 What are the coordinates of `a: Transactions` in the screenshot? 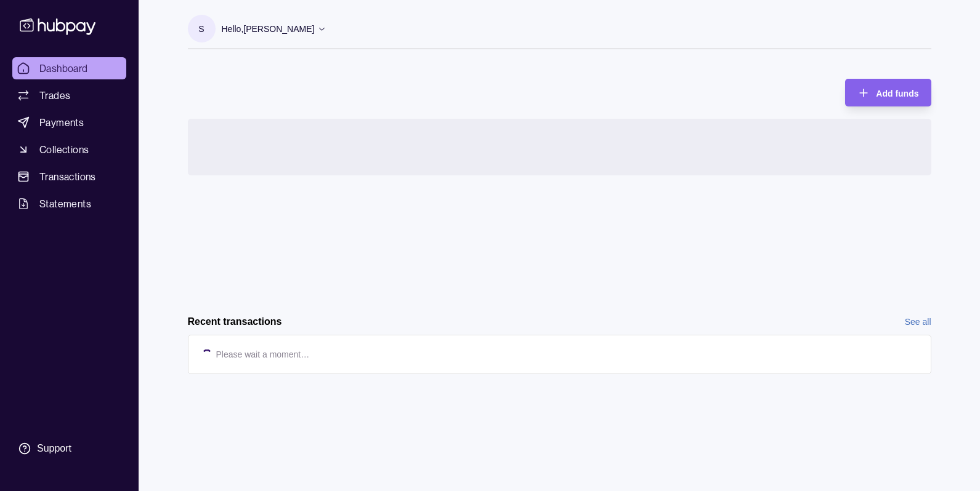 It's located at (69, 176).